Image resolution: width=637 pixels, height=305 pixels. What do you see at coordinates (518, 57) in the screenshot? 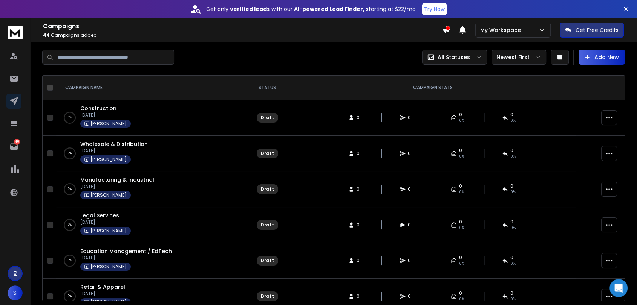
I see `button: Newest First` at bounding box center [518, 57].